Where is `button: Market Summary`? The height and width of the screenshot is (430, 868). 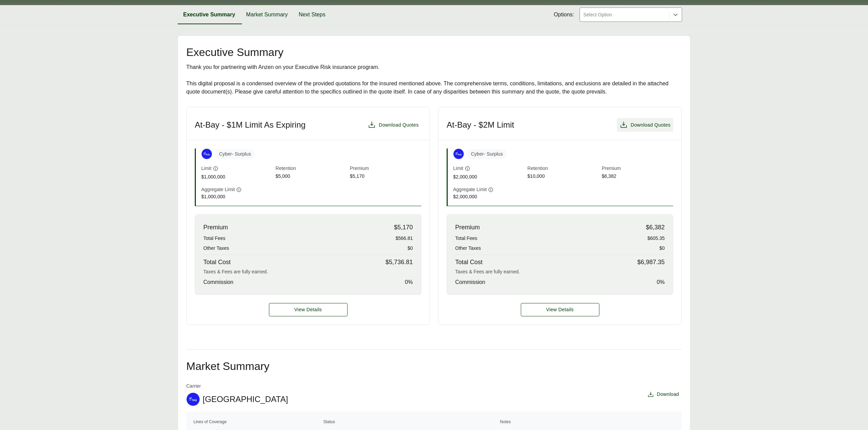
button: Market Summary is located at coordinates (267, 15).